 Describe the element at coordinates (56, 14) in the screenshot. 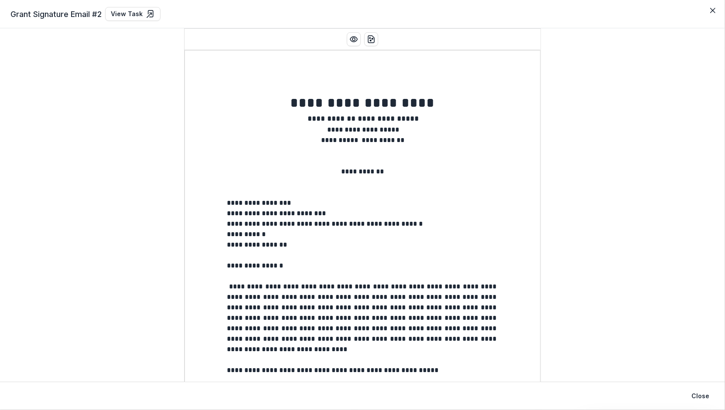

I see `span: Grant Signature Email #2` at that location.